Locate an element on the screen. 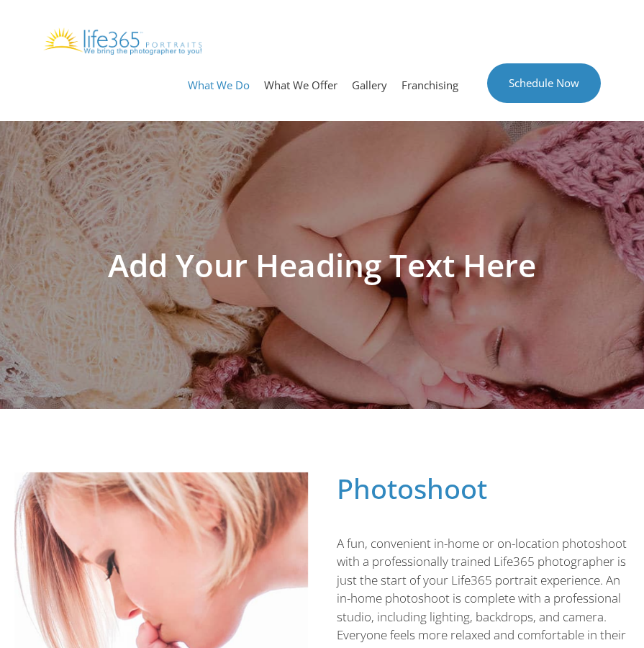  h1: Add Your Heading Text Here is located at coordinates (322, 265).